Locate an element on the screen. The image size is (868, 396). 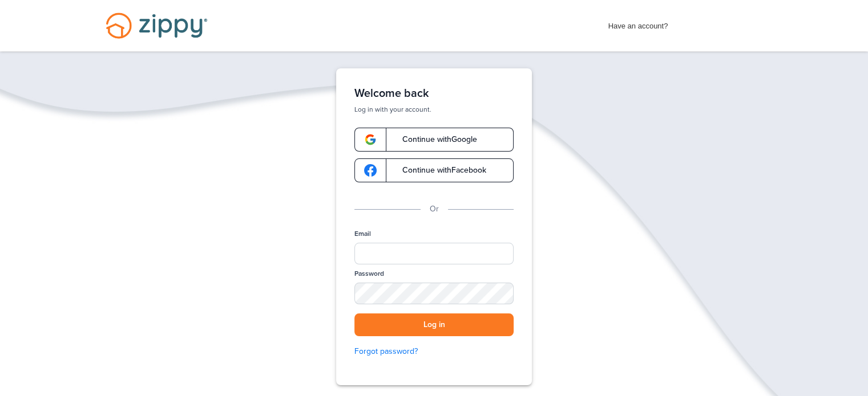
label: Password is located at coordinates (369, 274).